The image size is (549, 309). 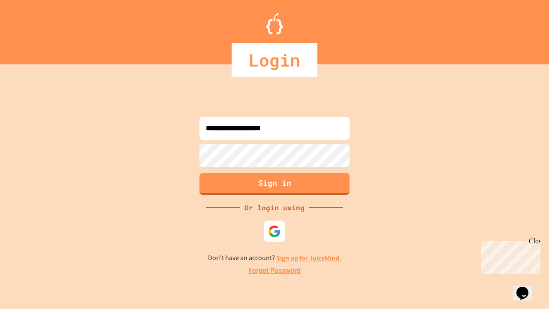 What do you see at coordinates (274, 24) in the screenshot?
I see `img: Logo.svg` at bounding box center [274, 24].